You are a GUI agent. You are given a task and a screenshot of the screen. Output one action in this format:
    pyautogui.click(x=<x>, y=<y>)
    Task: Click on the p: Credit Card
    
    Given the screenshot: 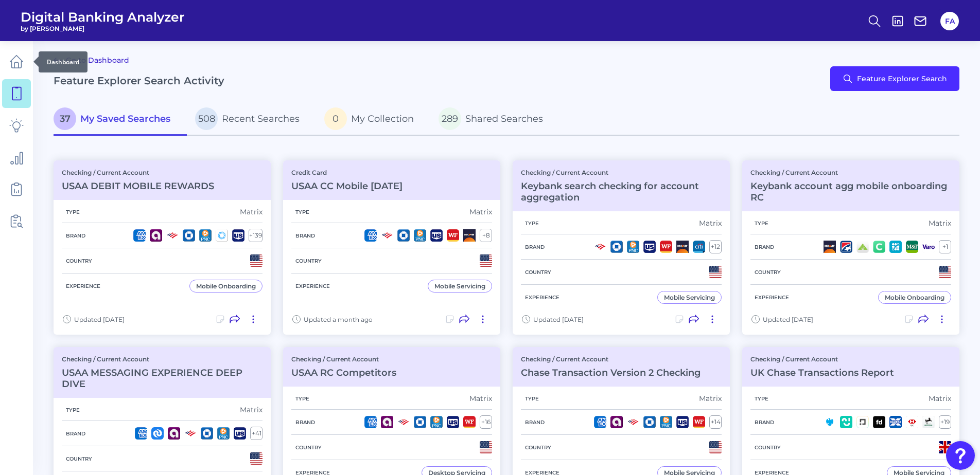 What is the action you would take?
    pyautogui.click(x=347, y=172)
    